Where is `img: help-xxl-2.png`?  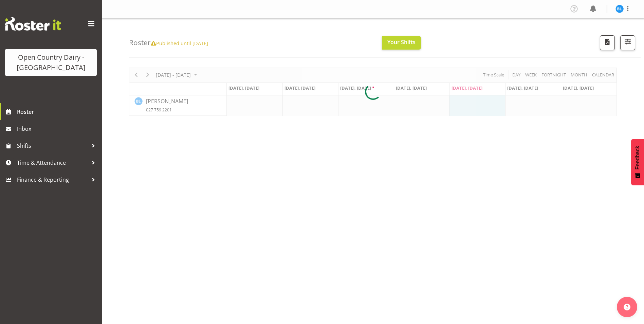 img: help-xxl-2.png is located at coordinates (626, 307).